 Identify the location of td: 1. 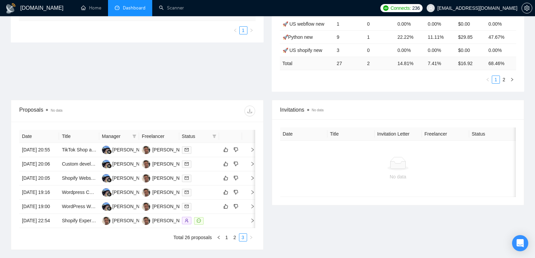
(380, 37).